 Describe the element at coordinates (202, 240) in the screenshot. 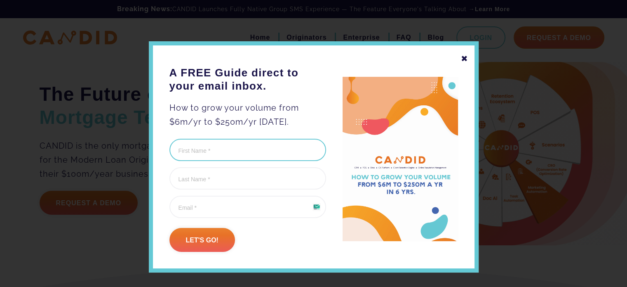

I see `input: Let's go!` at that location.